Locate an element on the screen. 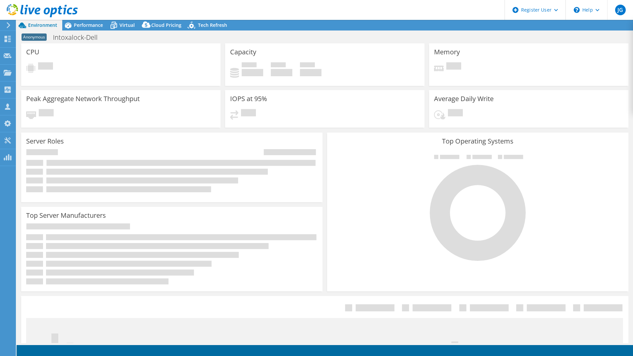  span: Total is located at coordinates (307, 66).